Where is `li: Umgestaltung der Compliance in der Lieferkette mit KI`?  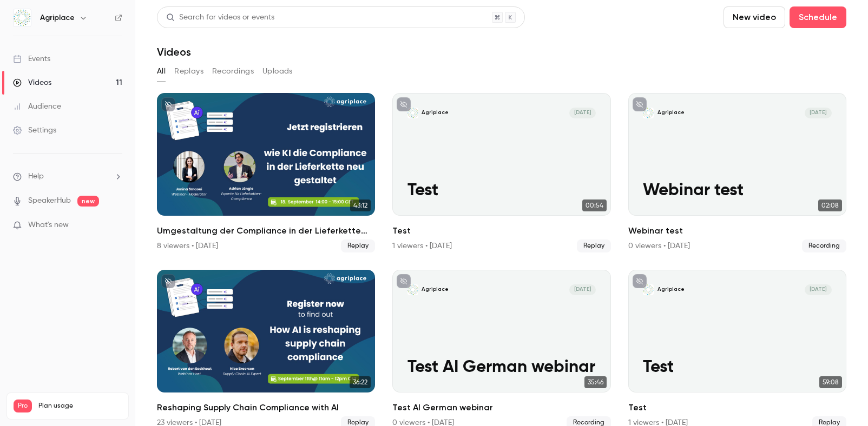 li: Umgestaltung der Compliance in der Lieferkette mit KI is located at coordinates (266, 173).